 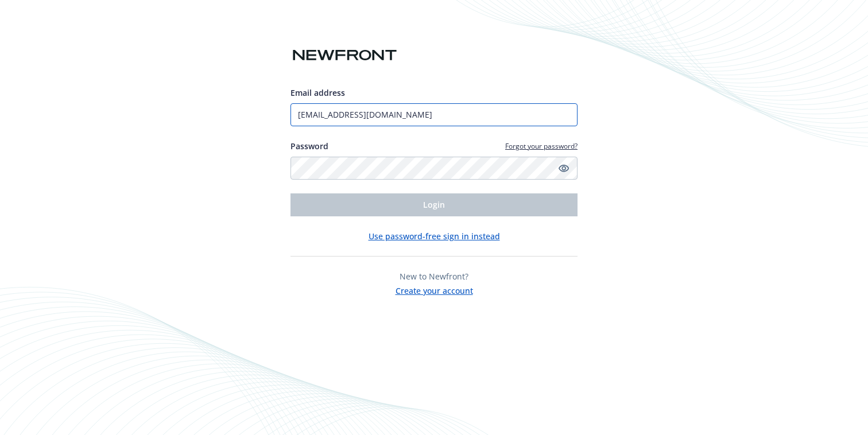 What do you see at coordinates (541, 146) in the screenshot?
I see `a: Forgot your password?` at bounding box center [541, 146].